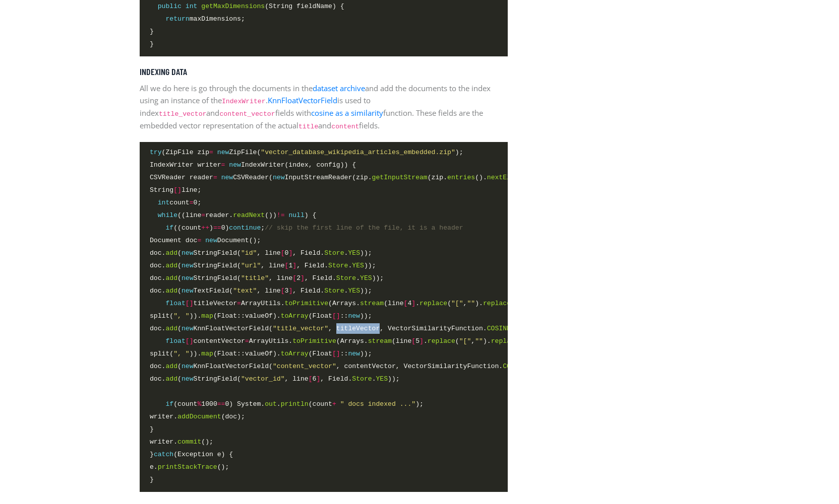 This screenshot has width=839, height=504. Describe the element at coordinates (169, 6) in the screenshot. I see `span: public` at that location.